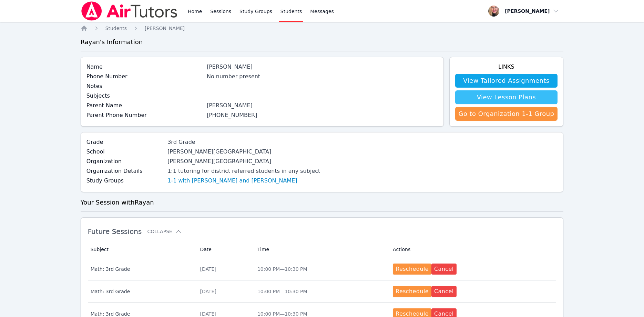 This screenshot has width=644, height=317. I want to click on label: Subjects, so click(145, 96).